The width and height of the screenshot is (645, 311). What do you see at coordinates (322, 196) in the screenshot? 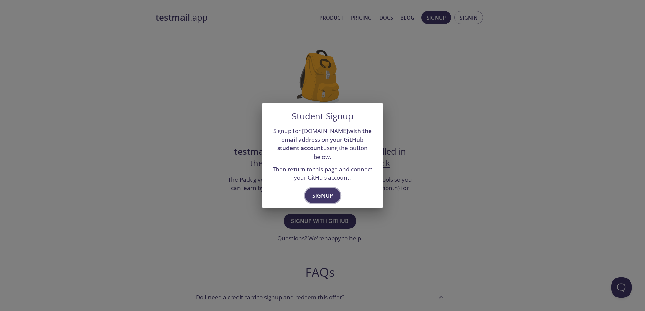
I see `button: Signup` at bounding box center [322, 196].